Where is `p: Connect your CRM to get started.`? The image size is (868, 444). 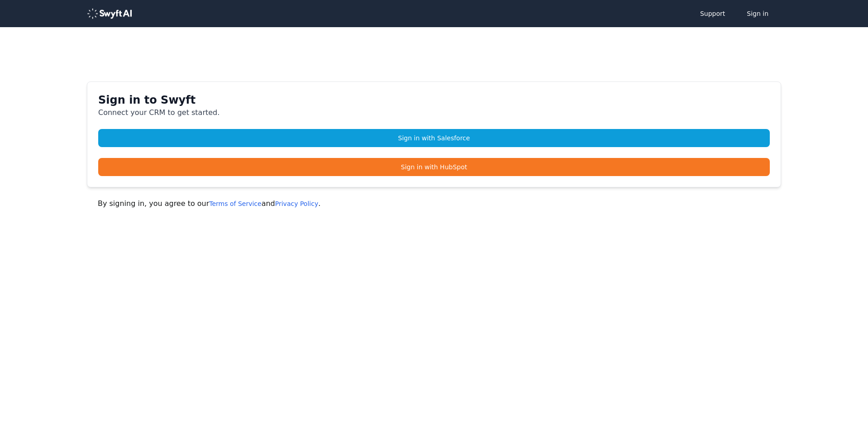 p: Connect your CRM to get started. is located at coordinates (434, 113).